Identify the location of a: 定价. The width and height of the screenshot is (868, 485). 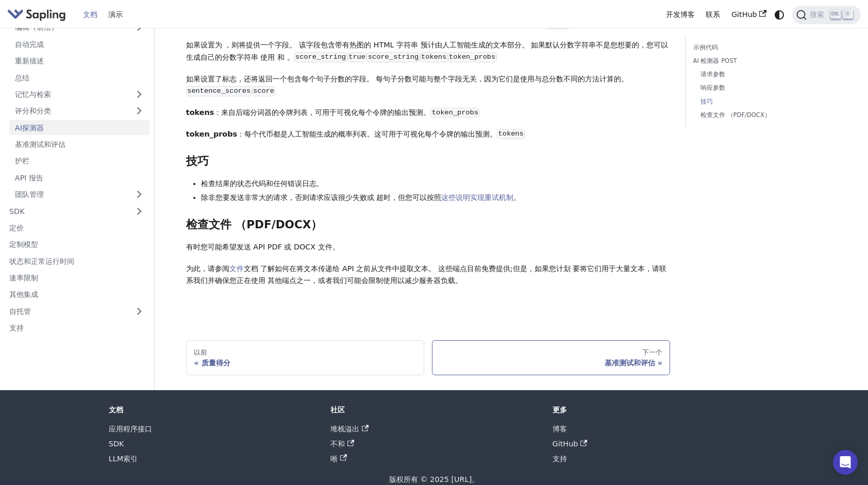
(76, 228).